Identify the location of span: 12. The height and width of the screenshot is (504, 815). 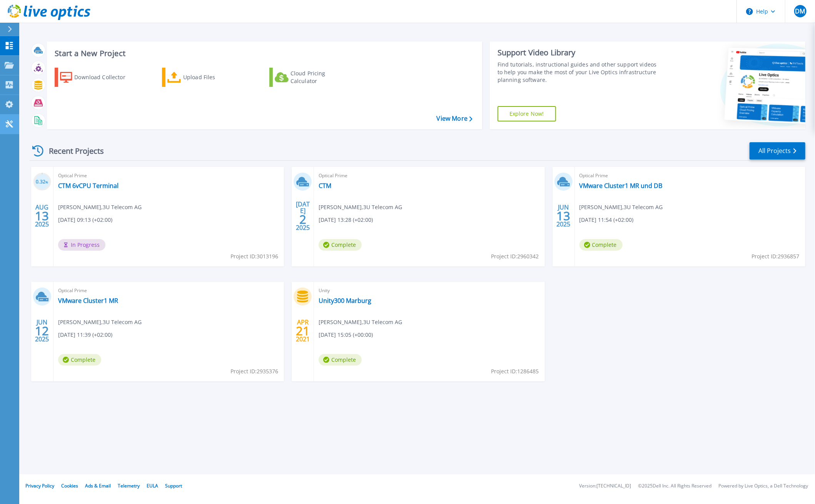
(42, 331).